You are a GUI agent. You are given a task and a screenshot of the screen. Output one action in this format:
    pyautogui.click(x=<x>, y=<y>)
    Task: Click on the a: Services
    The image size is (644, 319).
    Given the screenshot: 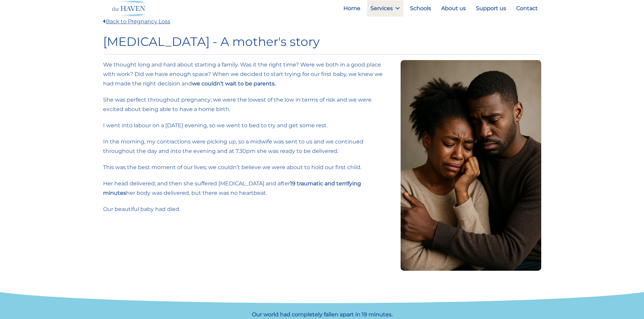 What is the action you would take?
    pyautogui.click(x=385, y=9)
    